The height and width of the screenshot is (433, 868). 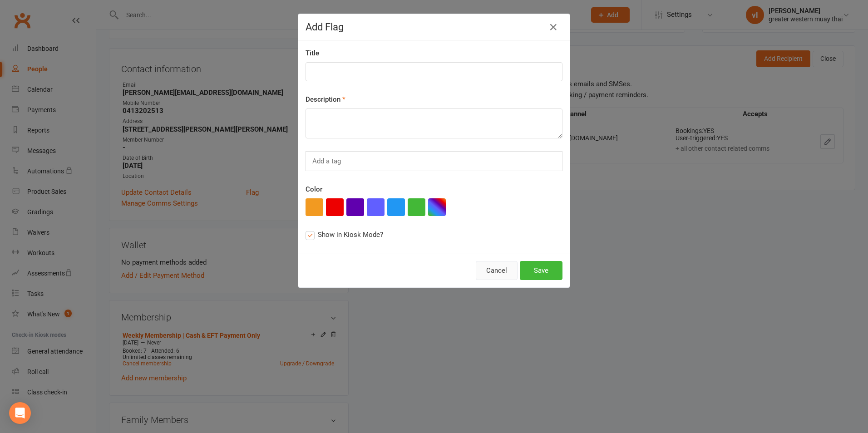 I want to click on label: Description, so click(x=326, y=99).